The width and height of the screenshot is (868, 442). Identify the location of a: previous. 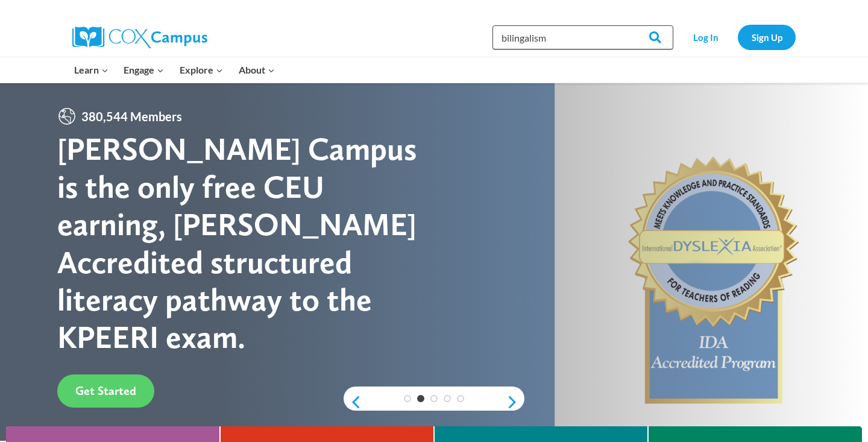
(352, 402).